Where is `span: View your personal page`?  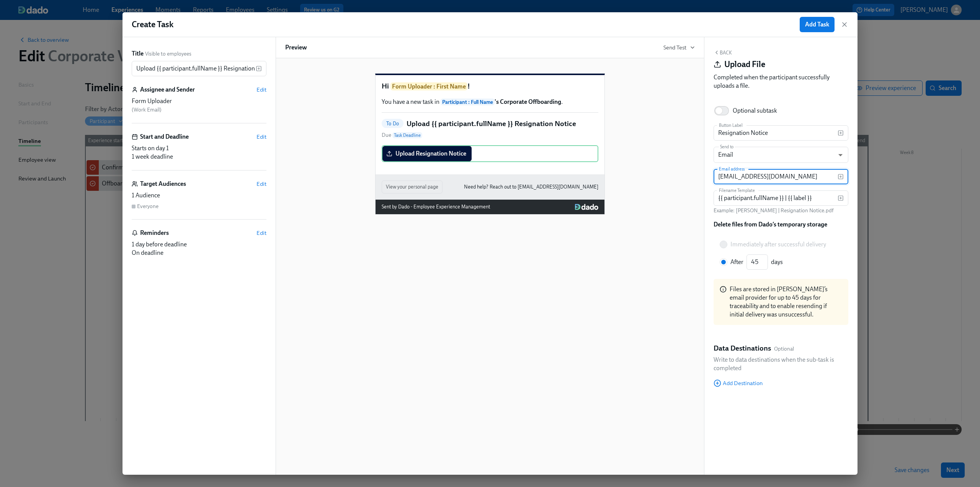 span: View your personal page is located at coordinates (412, 187).